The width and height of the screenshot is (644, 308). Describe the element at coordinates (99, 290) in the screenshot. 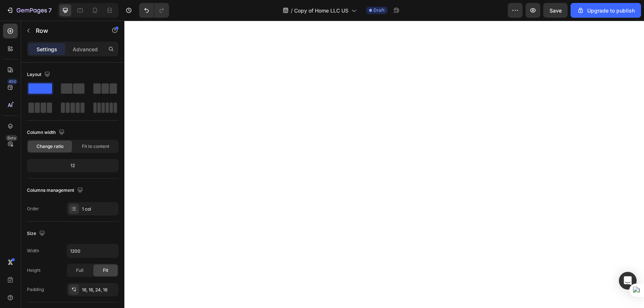

I see `div: 16, 16, 24, 16` at that location.